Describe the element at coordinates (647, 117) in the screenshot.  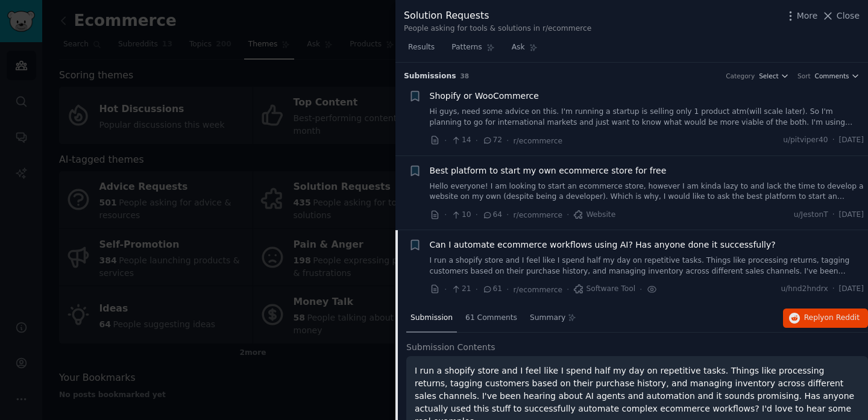
I see `a: Hi guys, need some advice on this. I'm running a startup is selling only 1 product atm(will scale...` at that location.